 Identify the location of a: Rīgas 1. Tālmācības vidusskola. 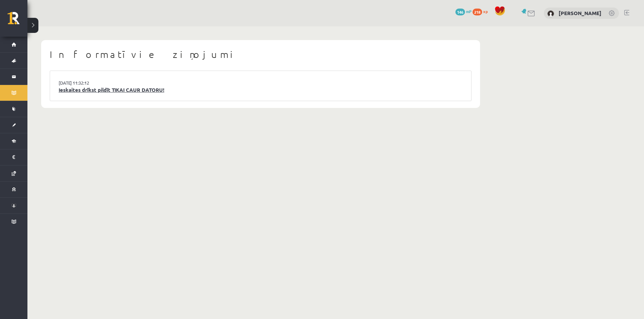
(17, 21).